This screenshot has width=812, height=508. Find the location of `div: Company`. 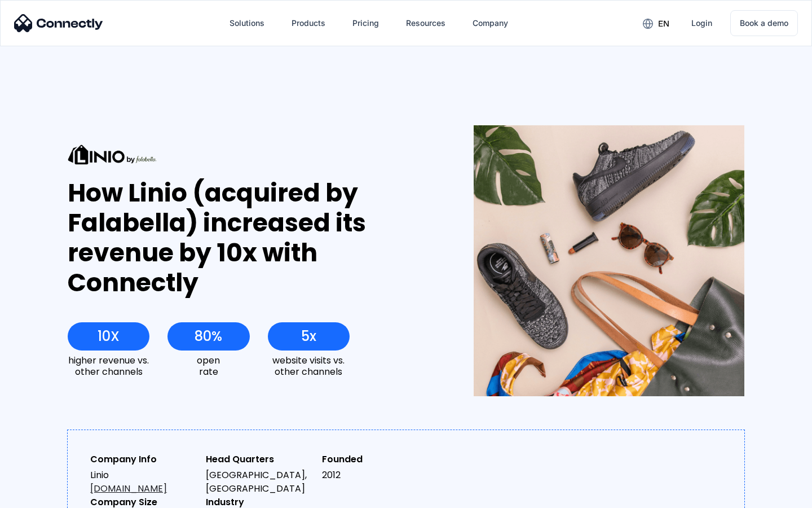

div: Company is located at coordinates (491, 23).